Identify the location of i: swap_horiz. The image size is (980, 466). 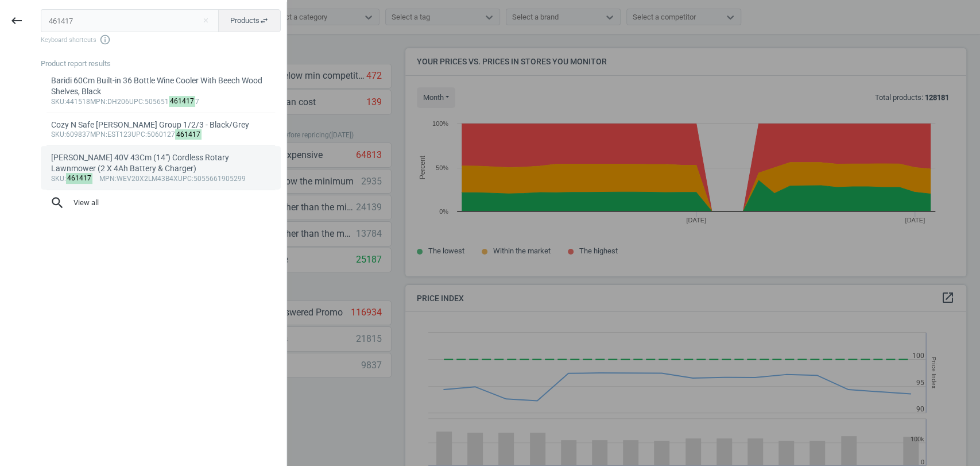
(264, 20).